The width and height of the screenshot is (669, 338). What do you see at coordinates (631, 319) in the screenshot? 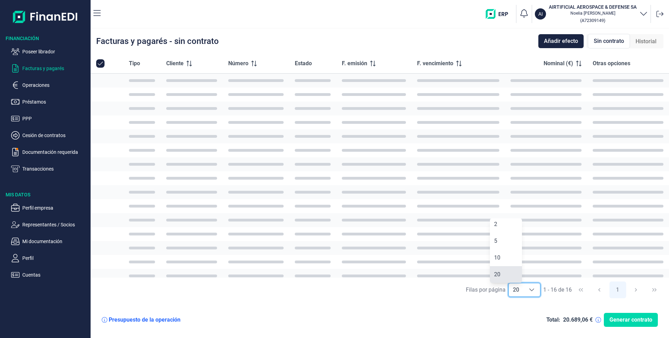
I see `button: Generar contrato` at bounding box center [631, 319].